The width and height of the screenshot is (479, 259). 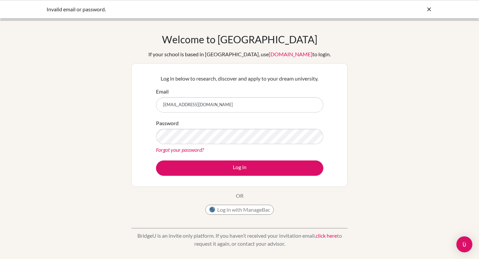 I want to click on p: BridgeU is an invite only platform. If you haven’t received your invitation email, to request it ..., so click(x=240, y=240).